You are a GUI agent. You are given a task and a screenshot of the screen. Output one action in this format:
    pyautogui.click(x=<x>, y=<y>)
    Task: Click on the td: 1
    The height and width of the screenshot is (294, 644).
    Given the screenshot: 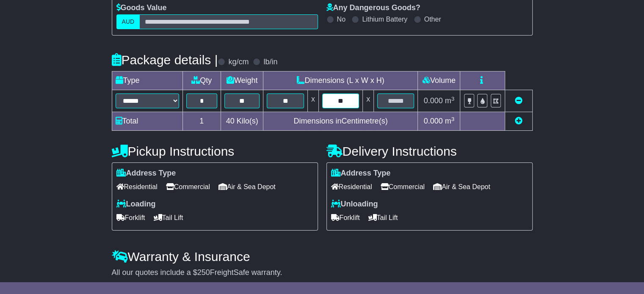 What is the action you would take?
    pyautogui.click(x=201, y=121)
    